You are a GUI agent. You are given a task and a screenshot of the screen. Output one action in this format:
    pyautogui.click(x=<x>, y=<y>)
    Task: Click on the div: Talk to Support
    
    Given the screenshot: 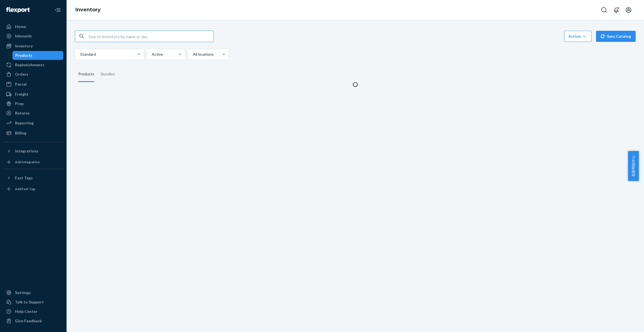 What is the action you would take?
    pyautogui.click(x=30, y=302)
    